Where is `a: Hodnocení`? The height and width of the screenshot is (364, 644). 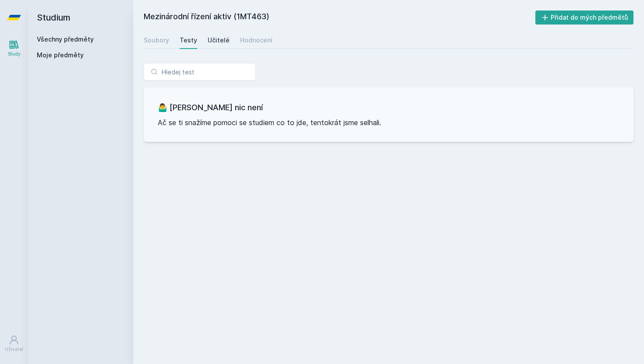
a: Hodnocení is located at coordinates (256, 40).